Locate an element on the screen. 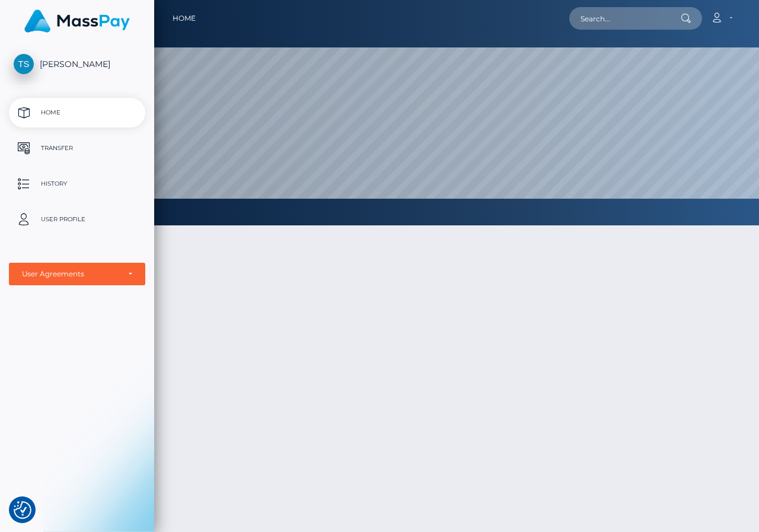 Image resolution: width=759 pixels, height=532 pixels. img: Revisit consent button is located at coordinates (22, 510).